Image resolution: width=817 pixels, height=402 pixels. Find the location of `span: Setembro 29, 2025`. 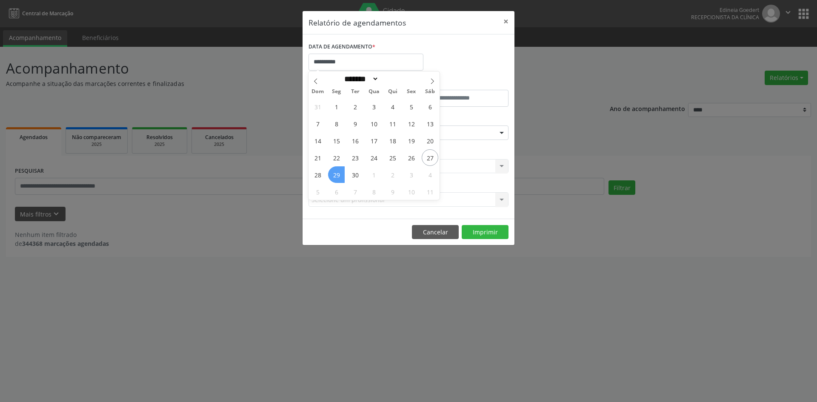

span: Setembro 29, 2025 is located at coordinates (336, 174).